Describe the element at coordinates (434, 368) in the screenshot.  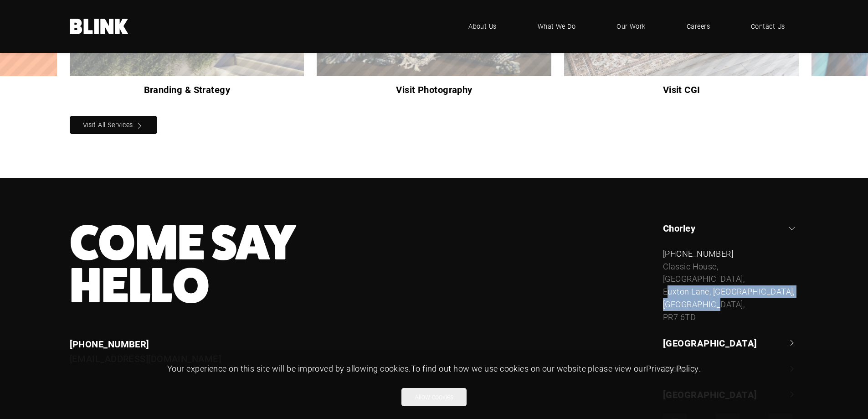
I see `span: Your experience on this site will be improved by allowing cookies. To find out how we use cookies...` at that location.